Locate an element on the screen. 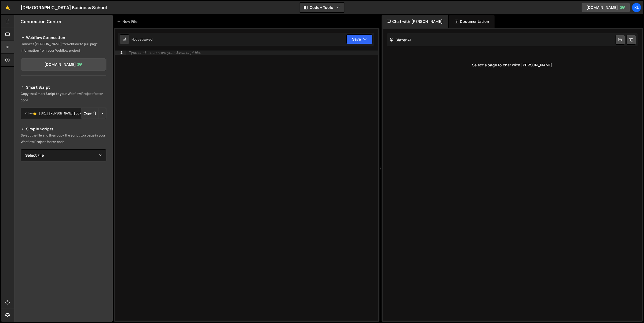  div: New File is located at coordinates (128, 22).